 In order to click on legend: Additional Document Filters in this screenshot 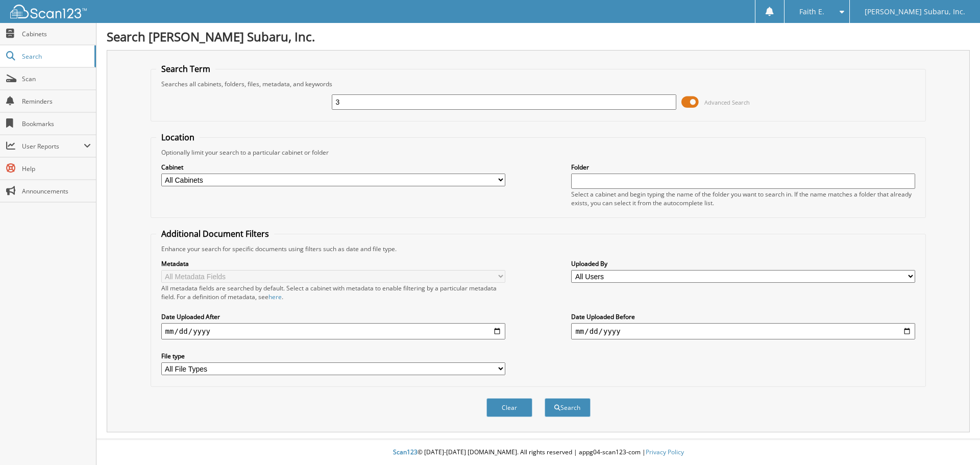, I will do `click(215, 233)`.